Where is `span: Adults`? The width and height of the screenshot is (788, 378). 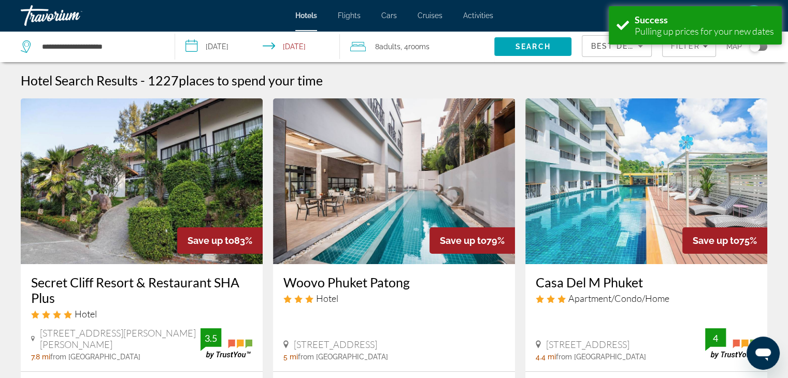 span: Adults is located at coordinates (390, 47).